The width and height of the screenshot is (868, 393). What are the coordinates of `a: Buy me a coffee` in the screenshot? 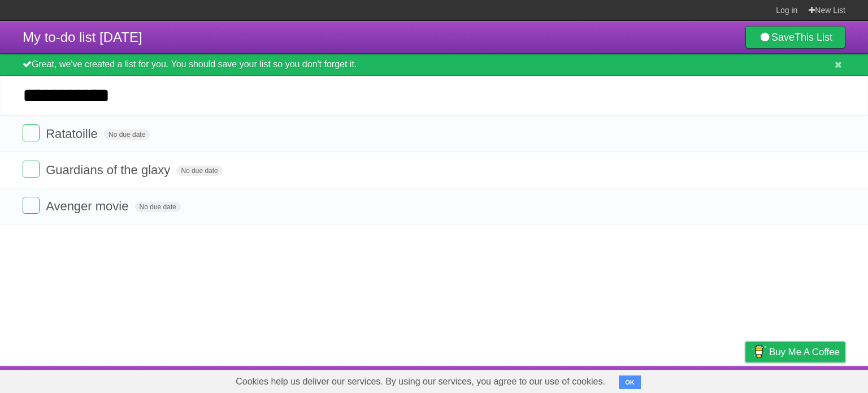 It's located at (795, 352).